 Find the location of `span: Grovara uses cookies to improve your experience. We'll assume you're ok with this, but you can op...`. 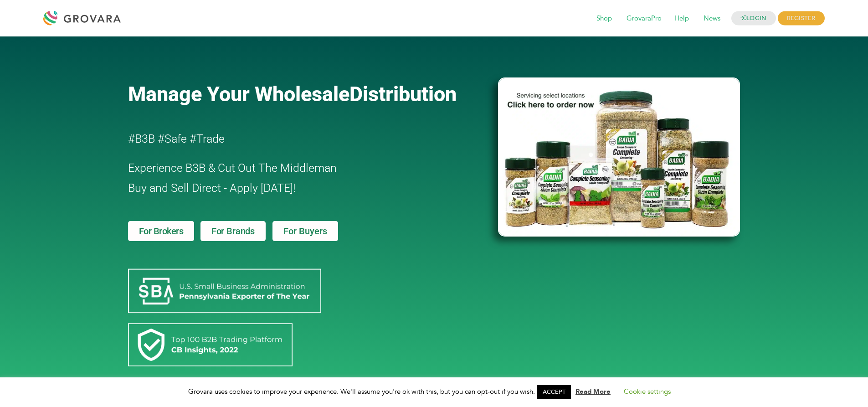

span: Grovara uses cookies to improve your experience. We'll assume you're ok with this, but you can op... is located at coordinates (434, 391).